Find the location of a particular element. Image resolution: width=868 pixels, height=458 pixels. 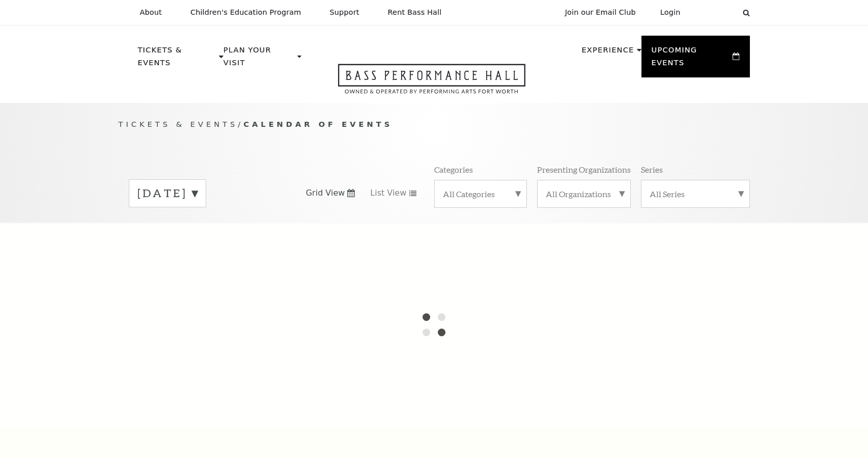

span: Grid View is located at coordinates (325, 193).